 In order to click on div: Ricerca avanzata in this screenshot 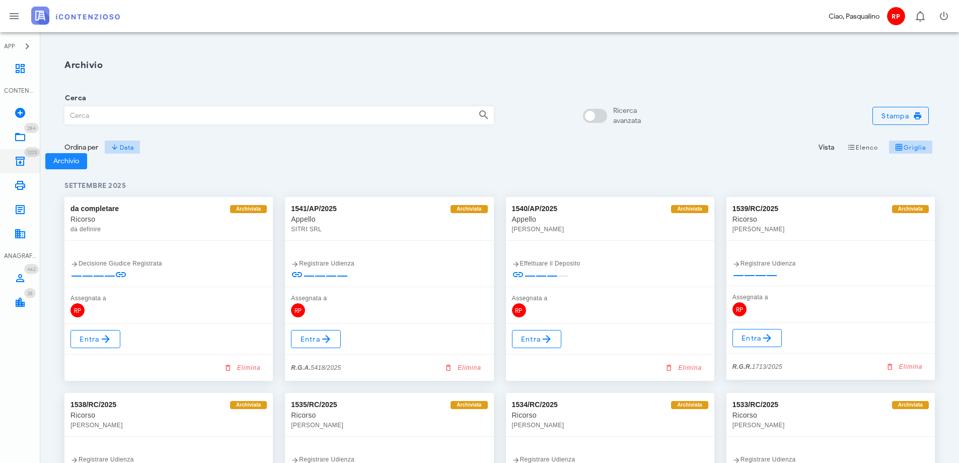, I will do `click(627, 116)`.